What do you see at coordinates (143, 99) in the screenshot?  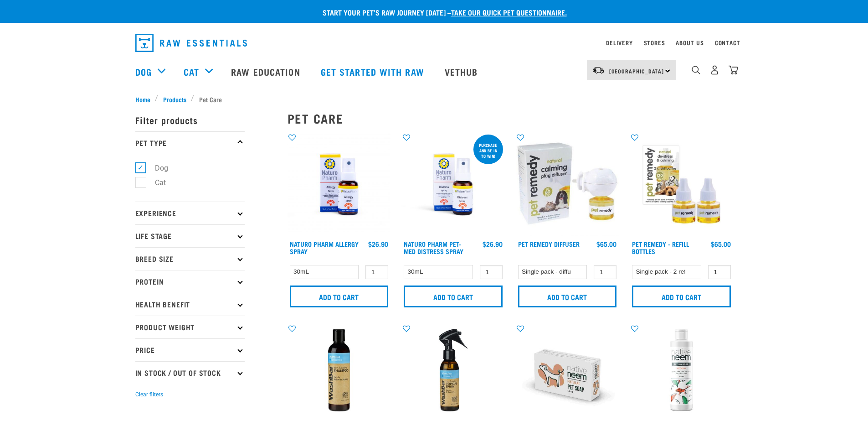 I see `span: Home` at bounding box center [143, 99].